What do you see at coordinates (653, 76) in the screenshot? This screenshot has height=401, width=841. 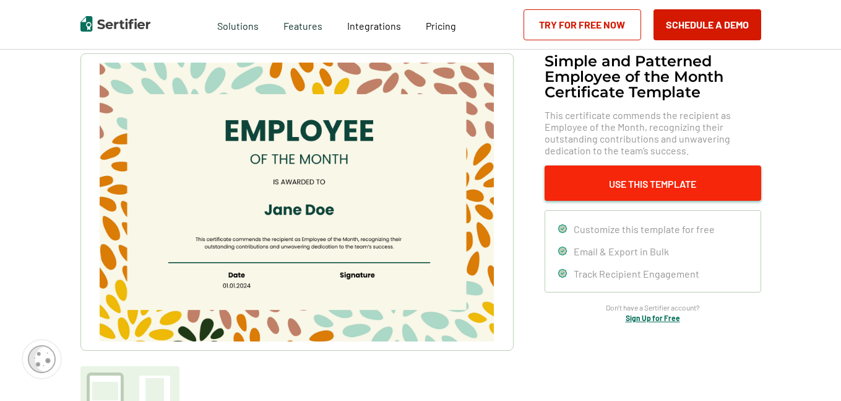 I see `h1: Simple and Patterned Employee of the Month Certificate Template` at bounding box center [653, 76].